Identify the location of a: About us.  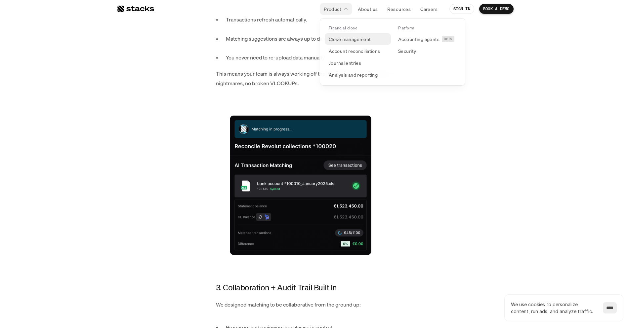
(368, 9).